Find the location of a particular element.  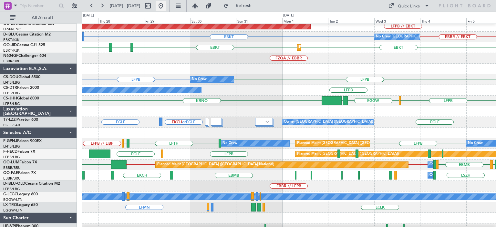

div: Thu 28 is located at coordinates (121, 21).